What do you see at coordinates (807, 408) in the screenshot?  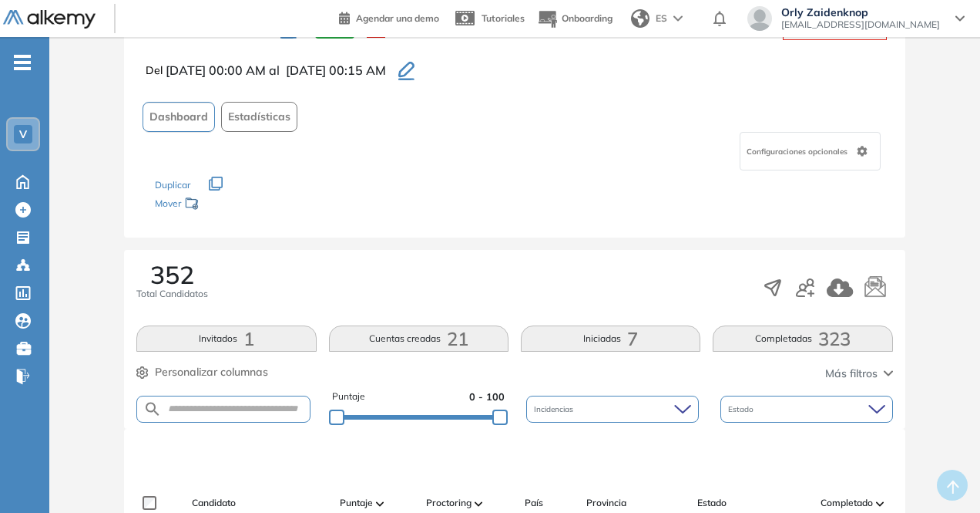 I see `div: Estado` at bounding box center [807, 408].